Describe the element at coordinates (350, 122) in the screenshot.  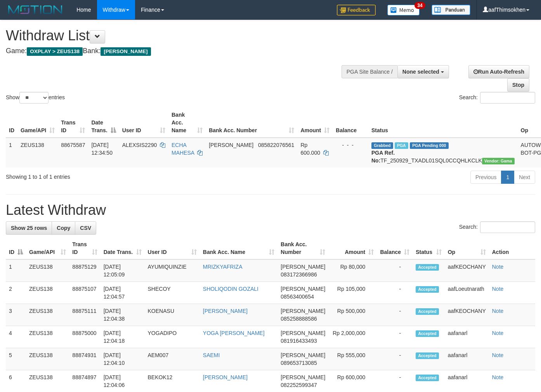
I see `th: Balance` at that location.